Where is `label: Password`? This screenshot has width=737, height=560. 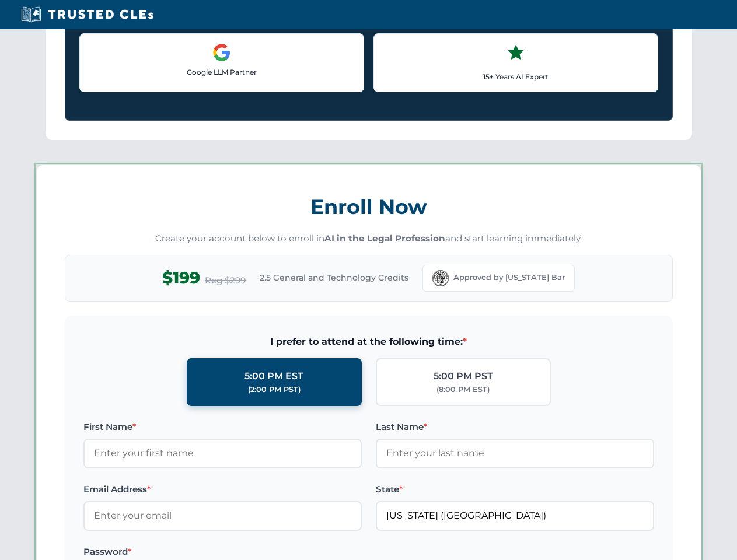
label: Password is located at coordinates (223, 552).